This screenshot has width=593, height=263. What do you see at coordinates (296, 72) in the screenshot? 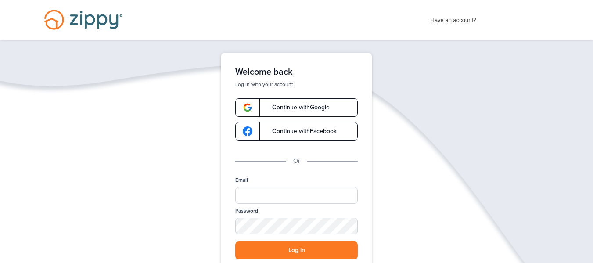
I see `h1: Welcome back` at bounding box center [296, 72].